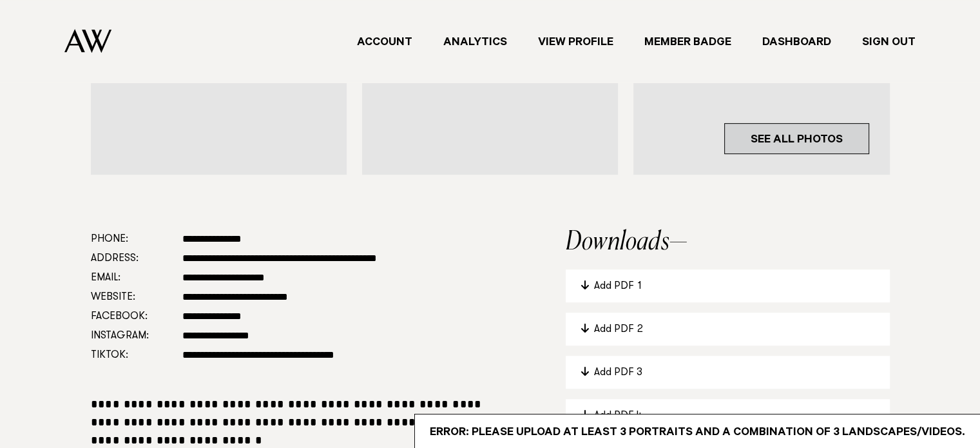 This screenshot has width=980, height=448. What do you see at coordinates (796, 41) in the screenshot?
I see `a: Dashboard` at bounding box center [796, 41].